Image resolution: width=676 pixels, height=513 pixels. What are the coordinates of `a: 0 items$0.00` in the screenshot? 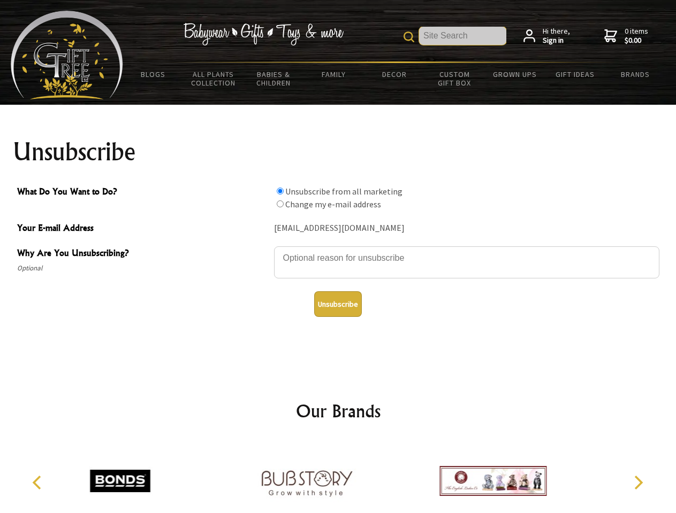 It's located at (626, 36).